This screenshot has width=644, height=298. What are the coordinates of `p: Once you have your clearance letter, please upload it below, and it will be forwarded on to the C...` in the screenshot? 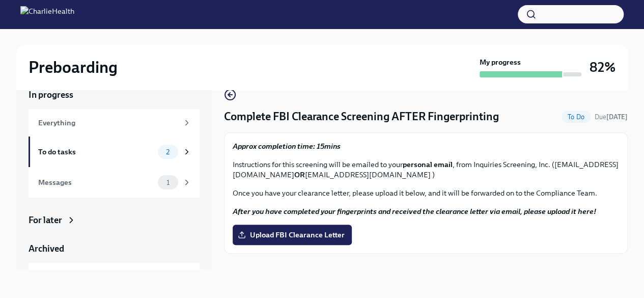 It's located at (426, 193).